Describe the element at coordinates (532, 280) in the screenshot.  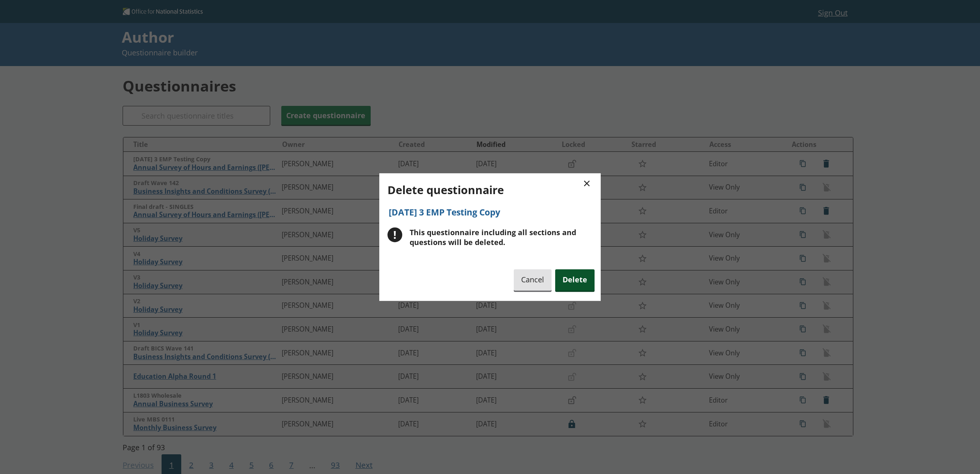
I see `button: Cancel` at that location.